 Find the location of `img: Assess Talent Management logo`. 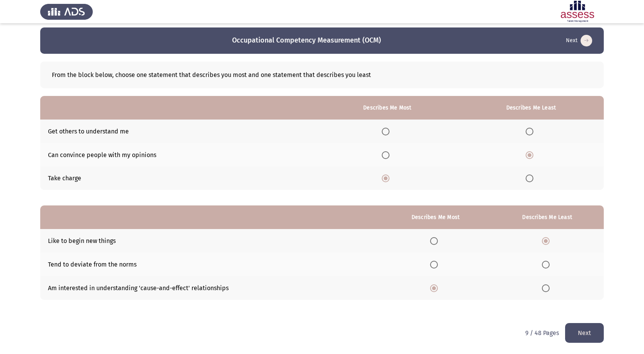

img: Assess Talent Management logo is located at coordinates (67, 12).